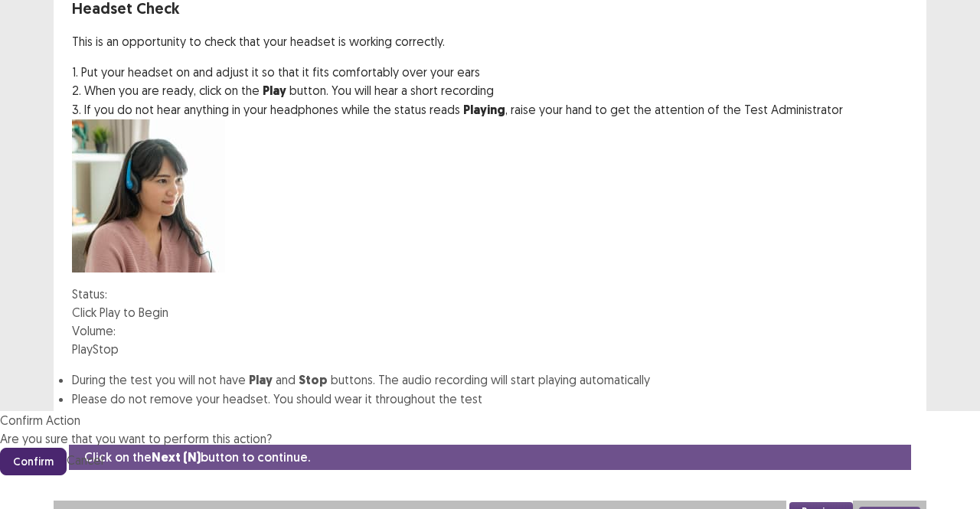 Image resolution: width=980 pixels, height=509 pixels. Describe the element at coordinates (490, 109) in the screenshot. I see `p: 3. If you do not hear anything in your headphones while the status reads , raise your hand to get...` at that location.